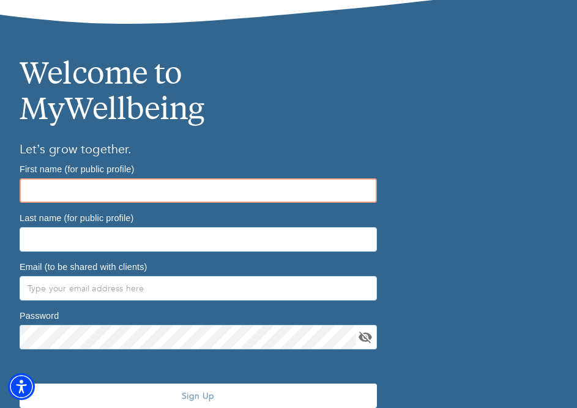  What do you see at coordinates (198, 396) in the screenshot?
I see `span: Sign Up` at bounding box center [198, 396].